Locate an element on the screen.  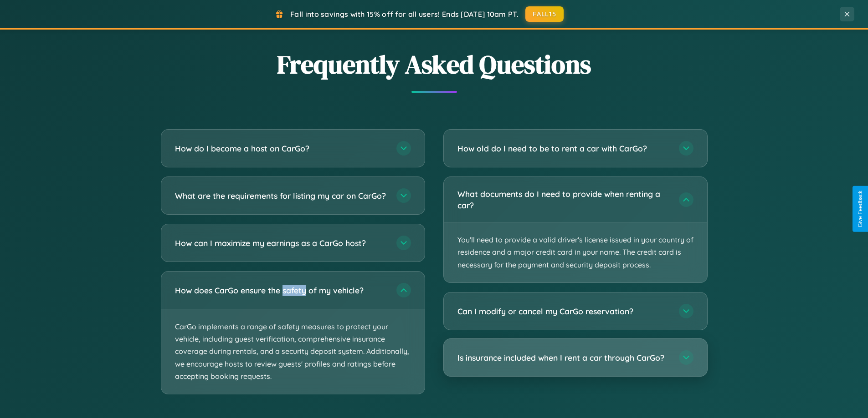
h3: How can I maximize my earnings as a CarGo host? is located at coordinates (281, 243).